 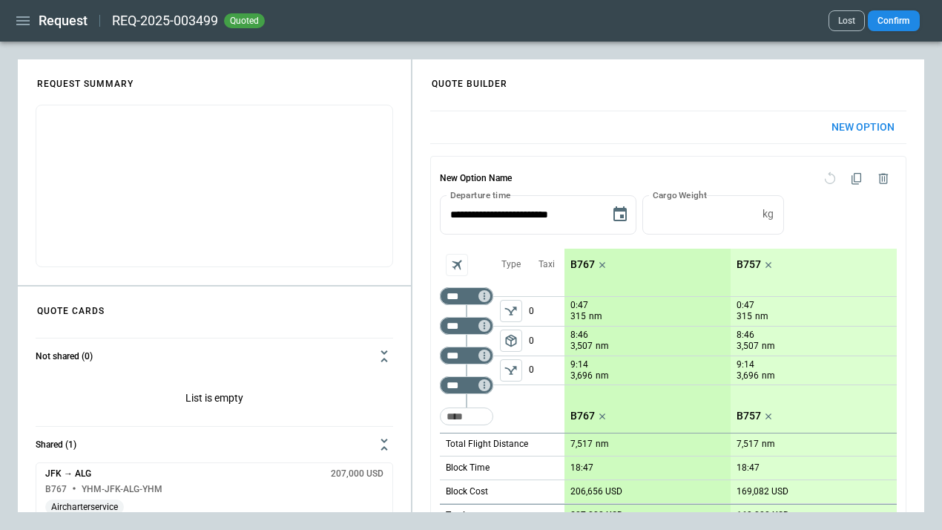 I want to click on h6: JFK → ALG, so click(x=68, y=473).